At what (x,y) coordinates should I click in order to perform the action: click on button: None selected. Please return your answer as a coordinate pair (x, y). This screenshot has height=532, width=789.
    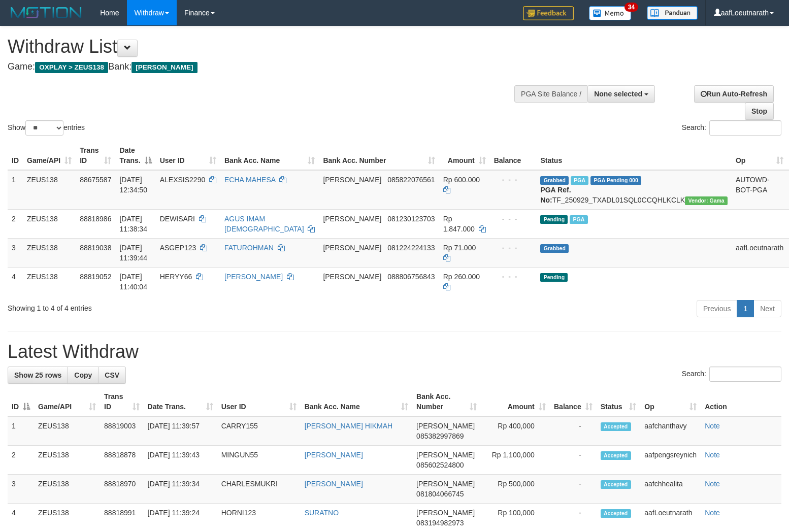
    Looking at the image, I should click on (621, 94).